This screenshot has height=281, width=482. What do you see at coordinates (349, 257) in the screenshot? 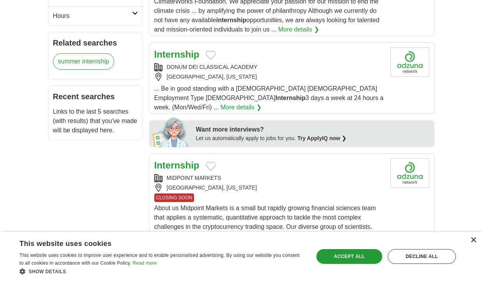
I see `div: Accept all` at bounding box center [349, 257].